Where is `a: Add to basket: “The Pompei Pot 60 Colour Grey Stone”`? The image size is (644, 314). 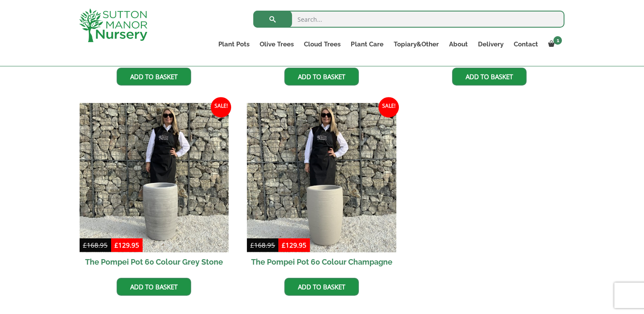
a: Add to basket: “The Pompei Pot 60 Colour Grey Stone” is located at coordinates (153, 287).